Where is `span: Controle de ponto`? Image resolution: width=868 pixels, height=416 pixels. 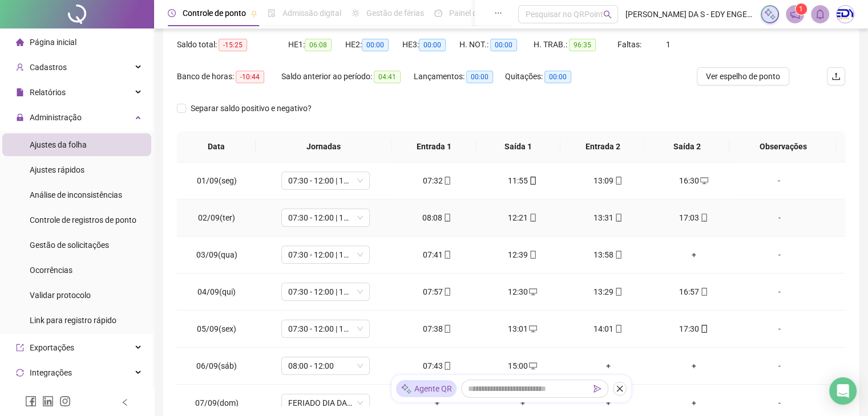 span: Controle de ponto is located at coordinates (214, 13).